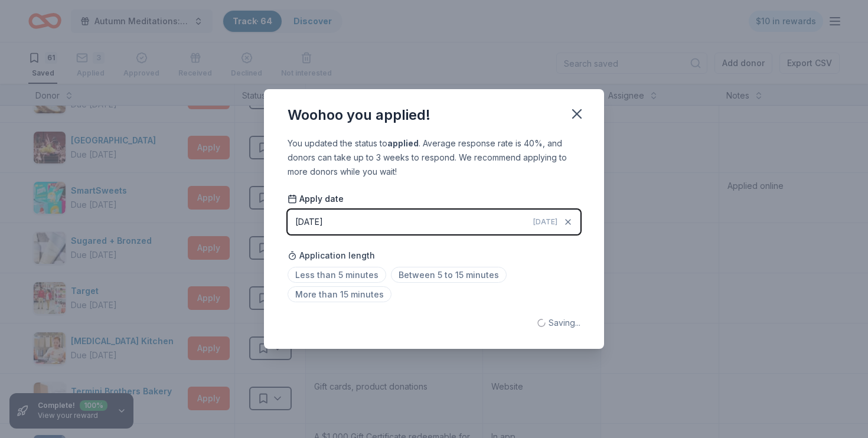 Image resolution: width=868 pixels, height=438 pixels. I want to click on div: Woohoo you applied!, so click(359, 115).